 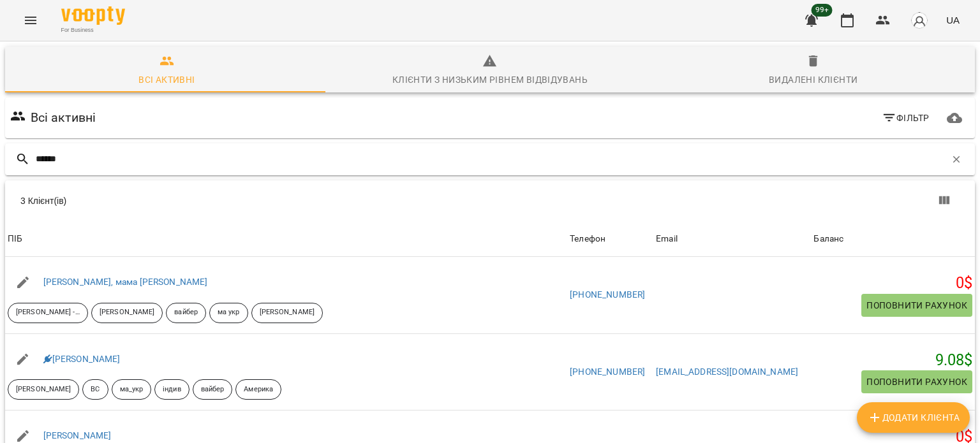 I want to click on p: ВС, so click(x=95, y=389).